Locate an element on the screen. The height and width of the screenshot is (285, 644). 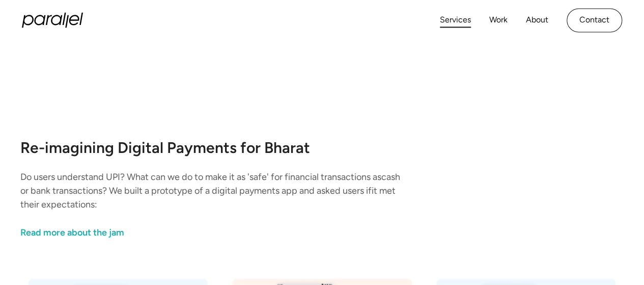
p: Do users understand UPI? What can we do to make it as 'safe' for financial transactions ascash or... is located at coordinates (211, 190).